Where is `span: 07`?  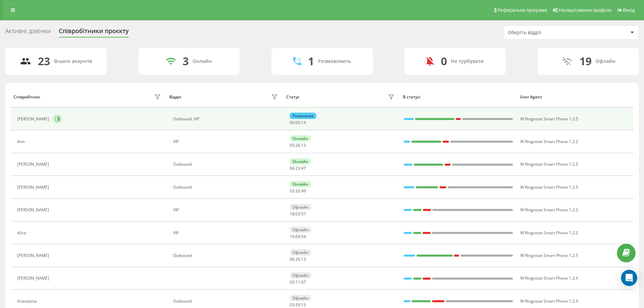
span: 07 is located at coordinates (304, 282).